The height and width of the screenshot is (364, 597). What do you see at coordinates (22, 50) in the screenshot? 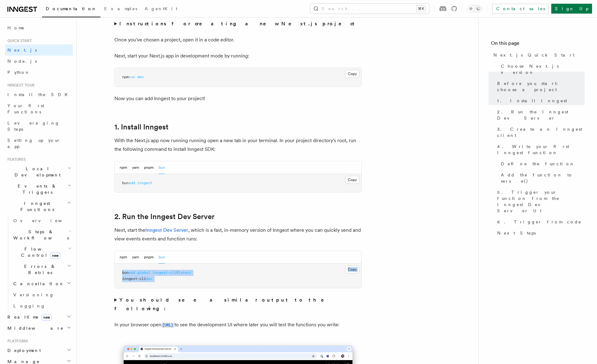
I see `span: Next.js` at bounding box center [22, 50].